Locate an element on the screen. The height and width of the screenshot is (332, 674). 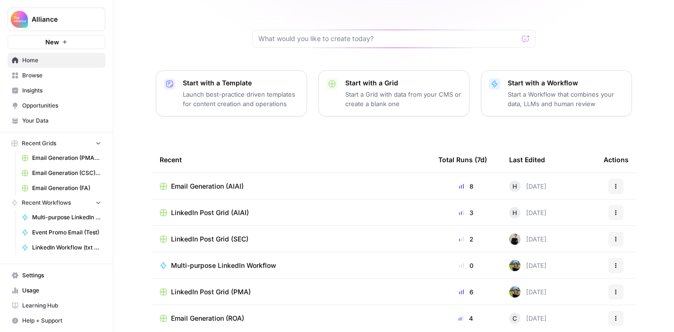
span: Event Promo Email (Test) is located at coordinates (67, 233).